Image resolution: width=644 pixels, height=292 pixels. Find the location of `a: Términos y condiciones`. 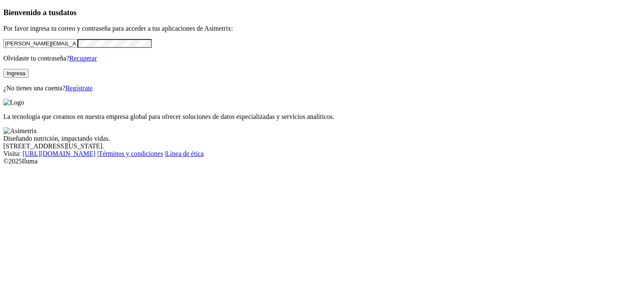

a: Términos y condiciones is located at coordinates (131, 153).